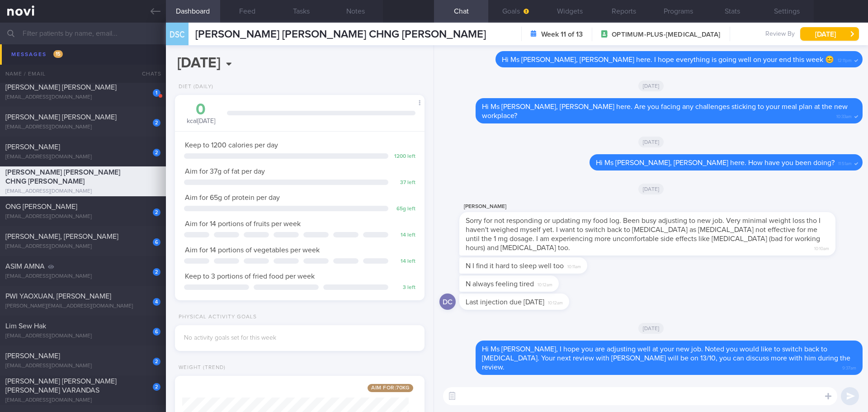 The width and height of the screenshot is (868, 412). I want to click on span: 10:10am, so click(822, 248).